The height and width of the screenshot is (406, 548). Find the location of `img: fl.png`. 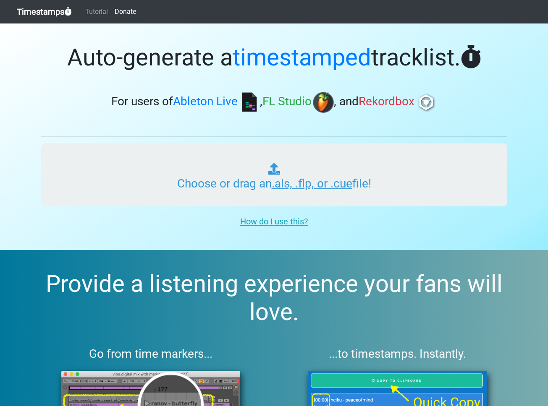

img: fl.png is located at coordinates (323, 102).